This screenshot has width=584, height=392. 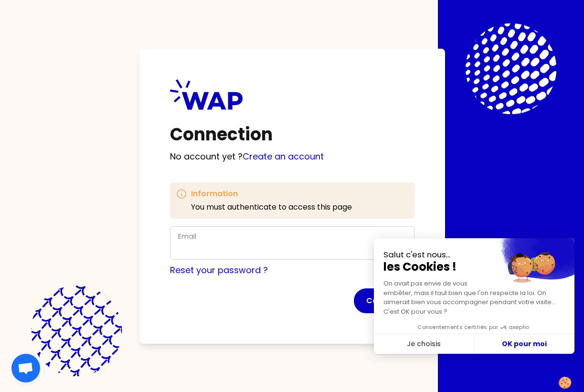 I want to click on button: Accepter les cookies, so click(x=524, y=344).